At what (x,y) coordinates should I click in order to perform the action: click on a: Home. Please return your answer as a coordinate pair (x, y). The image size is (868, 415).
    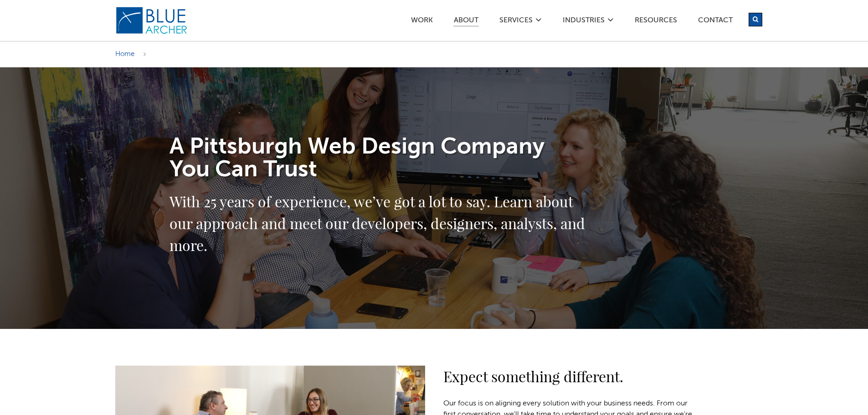
    Looking at the image, I should click on (125, 54).